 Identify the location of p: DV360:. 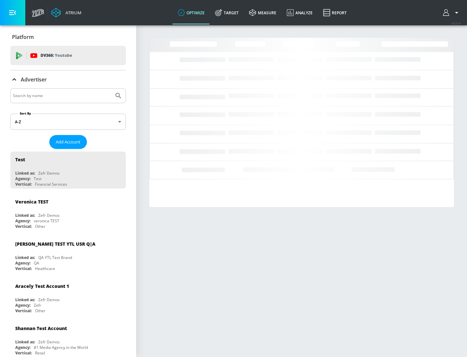
(56, 55).